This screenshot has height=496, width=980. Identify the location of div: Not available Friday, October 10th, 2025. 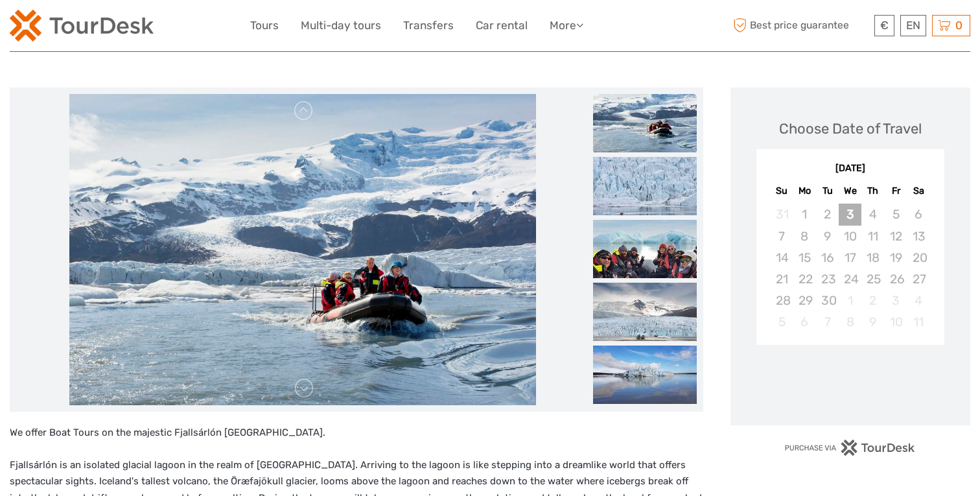
(896, 321).